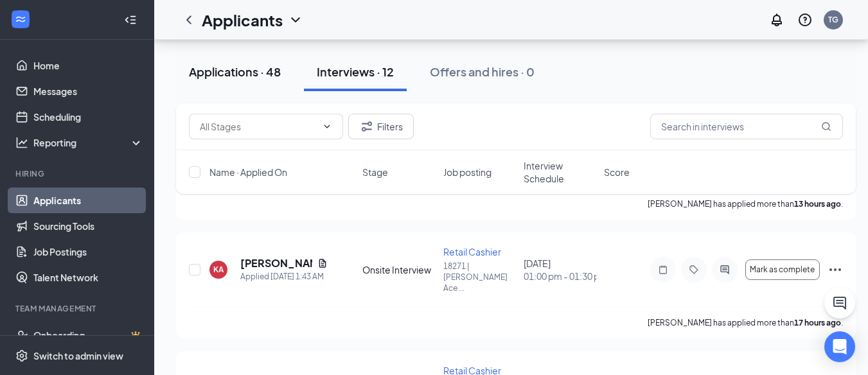  What do you see at coordinates (88, 335) in the screenshot?
I see `a: OnboardingCrown` at bounding box center [88, 335].